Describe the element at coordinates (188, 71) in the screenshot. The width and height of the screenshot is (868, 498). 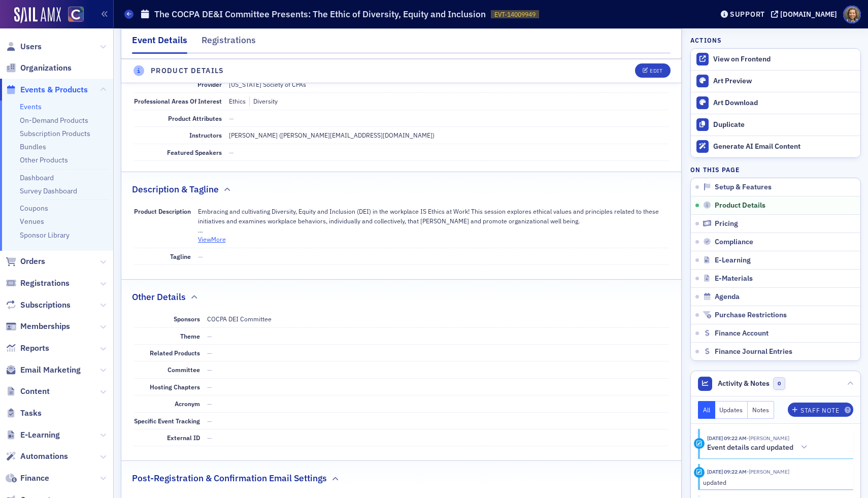
I see `h4: Product Details` at that location.